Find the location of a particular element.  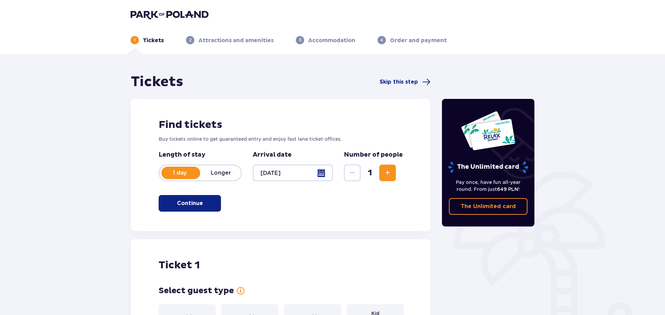

p: Attractions and amenities is located at coordinates (236, 41).